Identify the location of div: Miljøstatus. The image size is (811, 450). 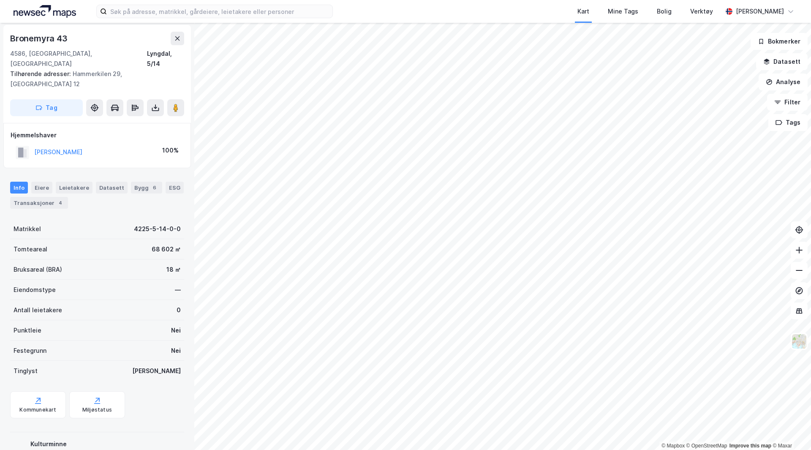
(97, 410).